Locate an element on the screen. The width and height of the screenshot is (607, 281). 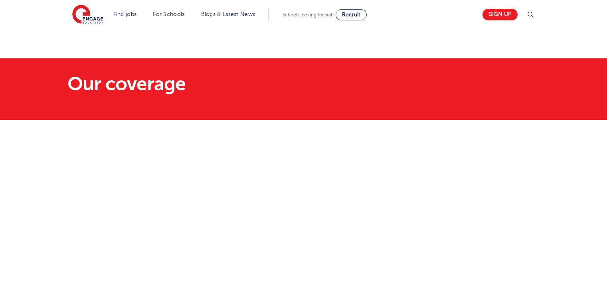
span: Schools looking for staff is located at coordinates (308, 15).